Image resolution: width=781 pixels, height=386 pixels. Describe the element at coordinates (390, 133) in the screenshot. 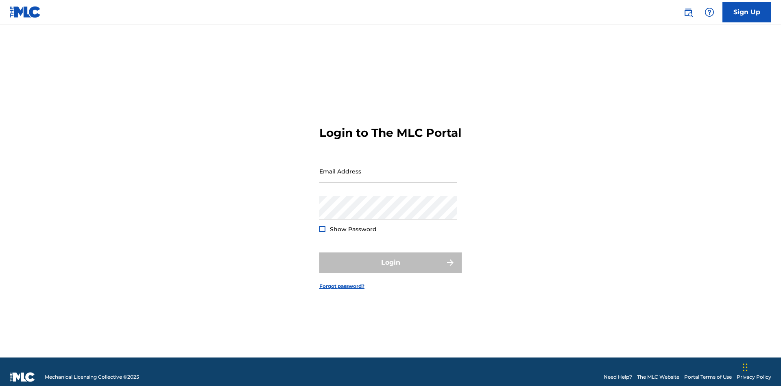

I see `h3: Login to The MLC Portal` at that location.